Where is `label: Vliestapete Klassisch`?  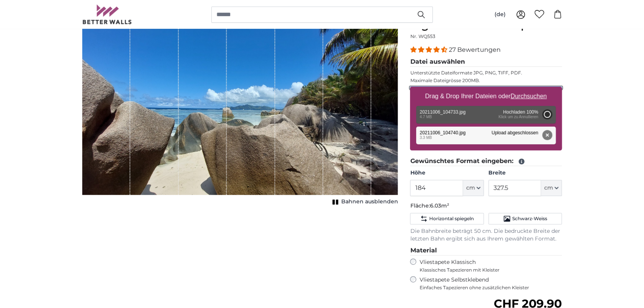
label: Vliestapete Klassisch is located at coordinates (487, 266).